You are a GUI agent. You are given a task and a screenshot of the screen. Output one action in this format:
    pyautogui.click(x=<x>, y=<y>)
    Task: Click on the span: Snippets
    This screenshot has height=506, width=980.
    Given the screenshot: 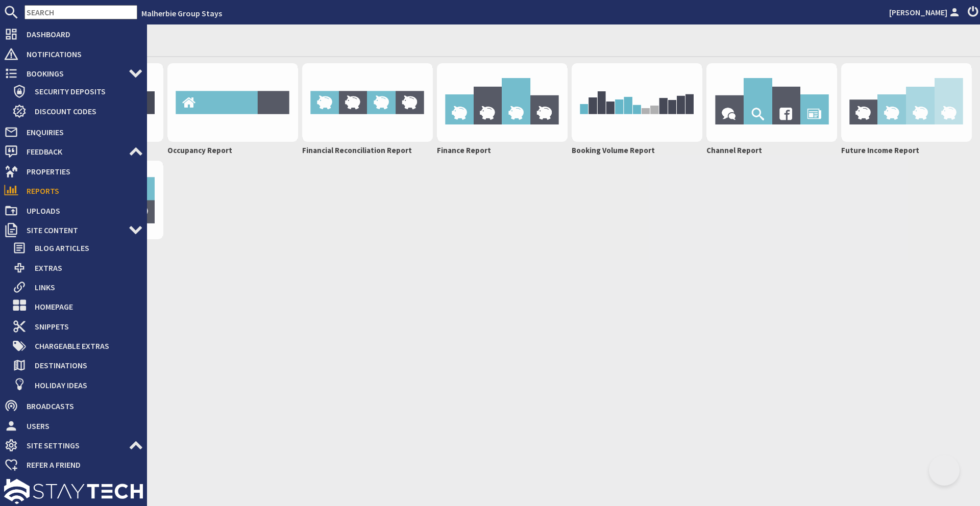 What is the action you would take?
    pyautogui.click(x=85, y=327)
    